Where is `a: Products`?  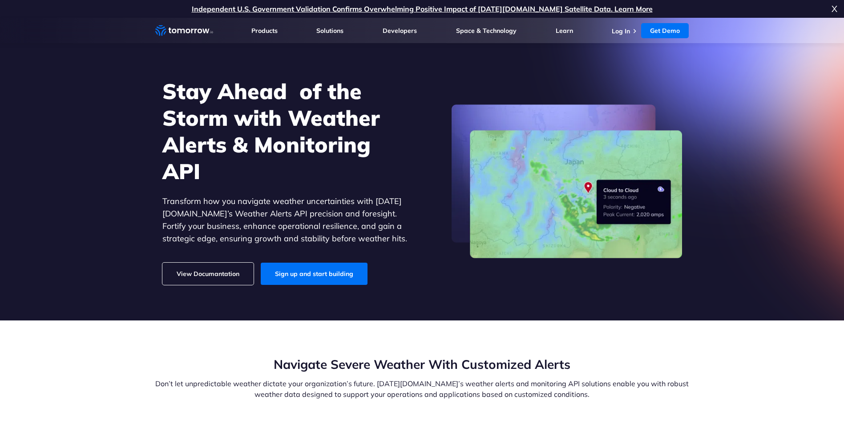 a: Products is located at coordinates (264, 31).